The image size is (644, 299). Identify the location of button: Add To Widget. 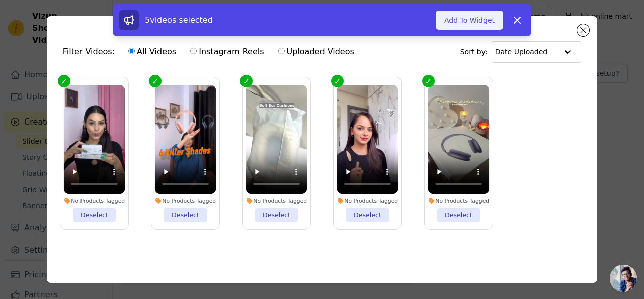
(470, 21).